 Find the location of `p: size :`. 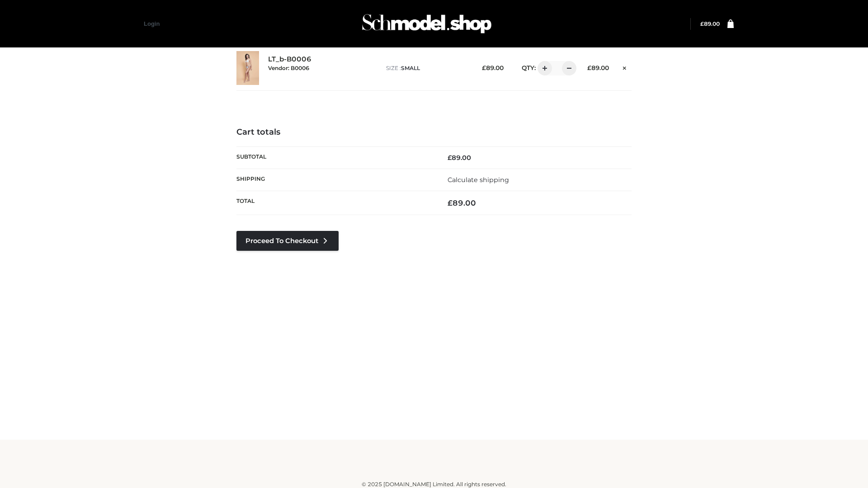

p: size : is located at coordinates (427, 68).